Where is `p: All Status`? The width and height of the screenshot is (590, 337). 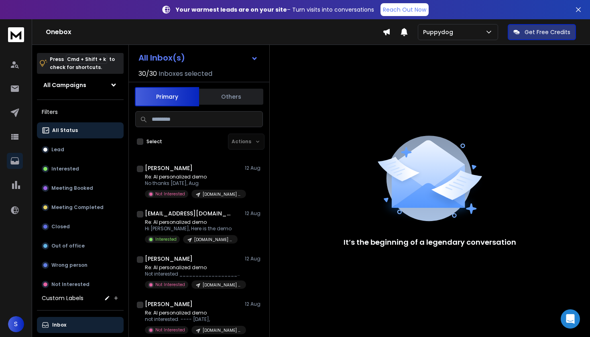
p: All Status is located at coordinates (65, 130).